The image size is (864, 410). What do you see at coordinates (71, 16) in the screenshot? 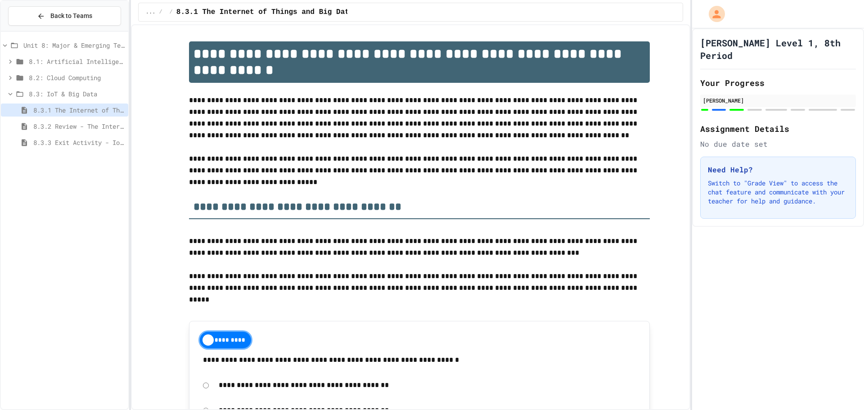
I see `span: Back to Teams` at bounding box center [71, 16].